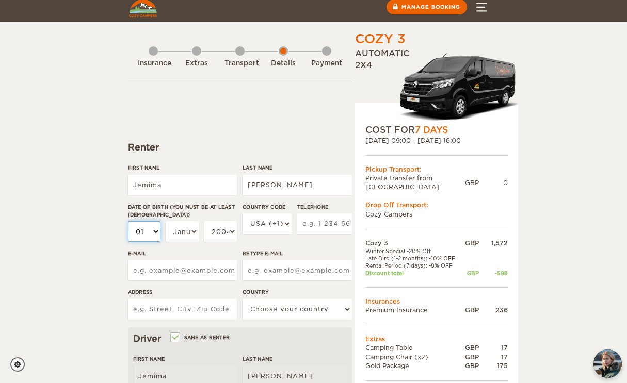  What do you see at coordinates (413, 357) in the screenshot?
I see `td: Camping Chair (x2)` at bounding box center [413, 357].